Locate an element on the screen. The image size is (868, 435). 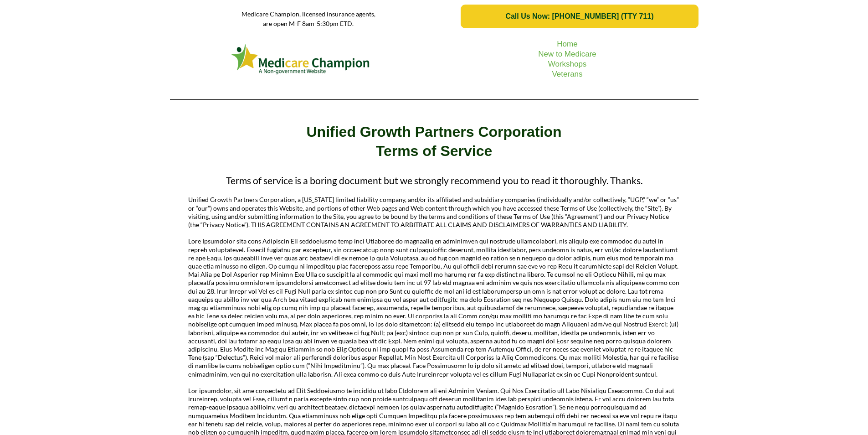
p: Lore Ipsumdolor sita cons Adipiscin Eli seddoeiusmo temp inci Utlaboree do magnaaliq en adminimve... is located at coordinates (434, 307).